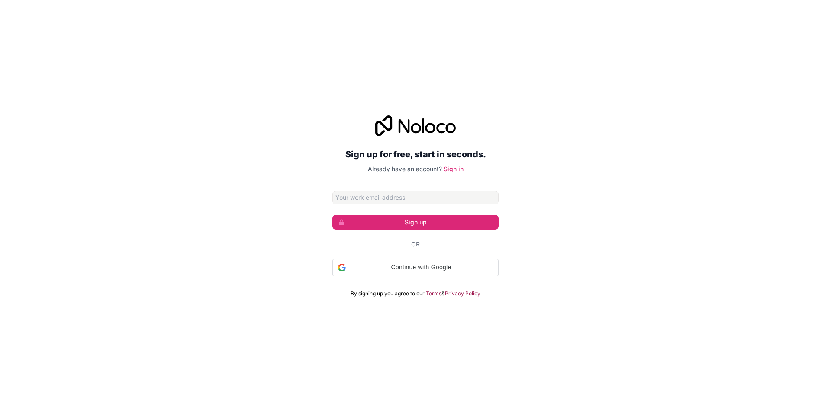 The image size is (831, 412). What do you see at coordinates (453, 169) in the screenshot?
I see `a: Sign in` at bounding box center [453, 169].